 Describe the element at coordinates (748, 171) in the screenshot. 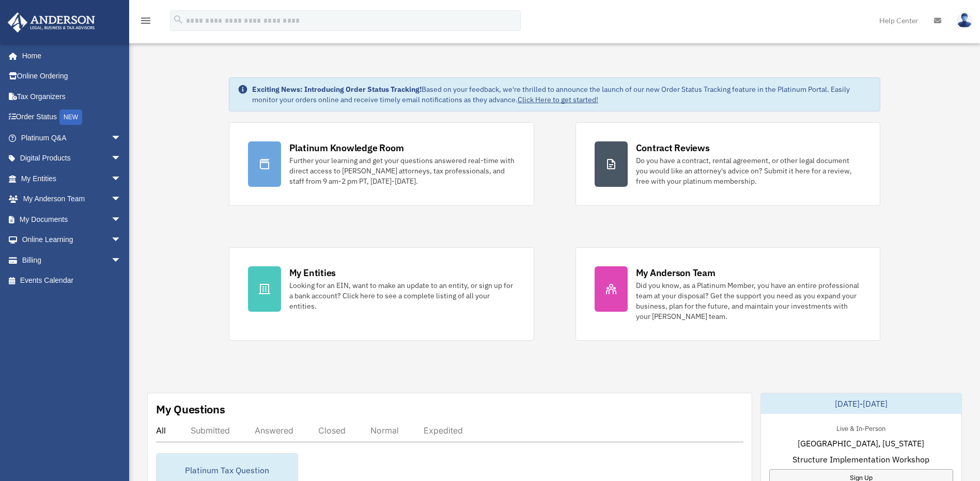

I see `div: Do you have a contract, rental agreement, or other legal document you would like an attorney's ad...` at that location.